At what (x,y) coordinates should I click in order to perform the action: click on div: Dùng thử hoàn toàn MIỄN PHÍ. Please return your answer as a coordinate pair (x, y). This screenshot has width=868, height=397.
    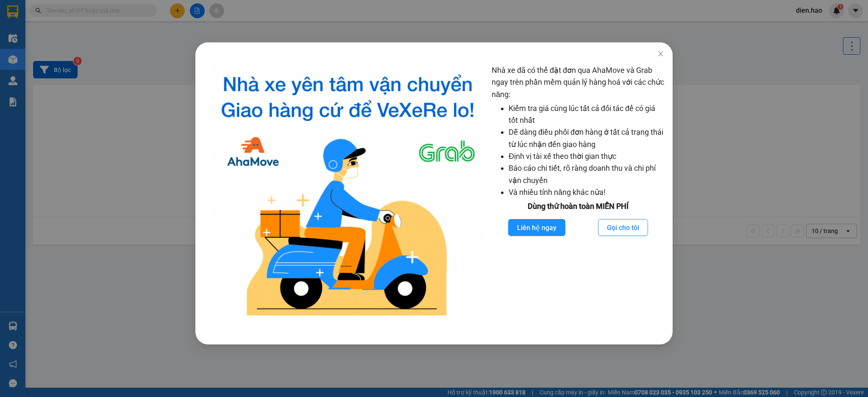
    Looking at the image, I should click on (577, 206).